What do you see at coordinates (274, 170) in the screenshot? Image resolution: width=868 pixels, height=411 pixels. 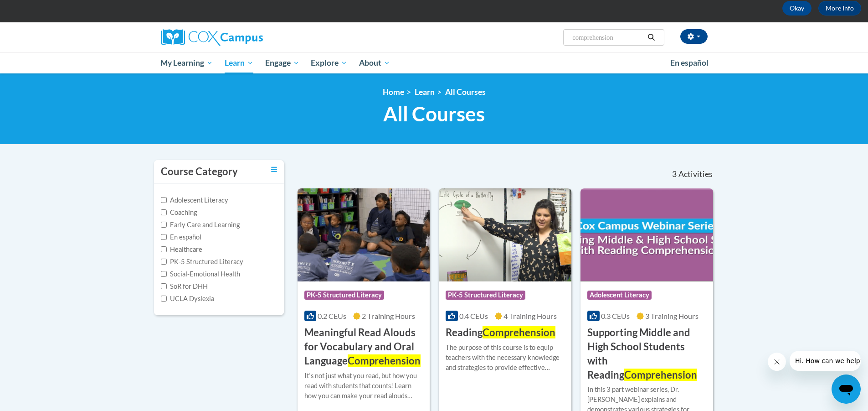 I see `a: Toggle collapse` at bounding box center [274, 170].